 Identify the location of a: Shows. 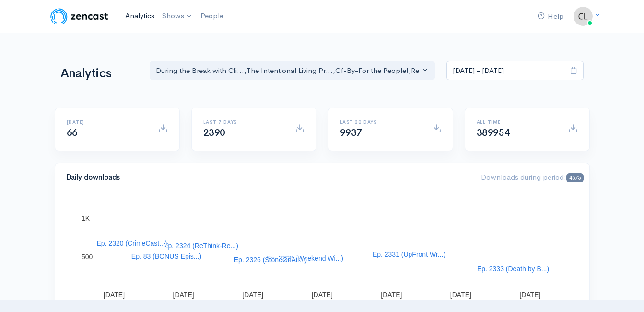
(177, 16).